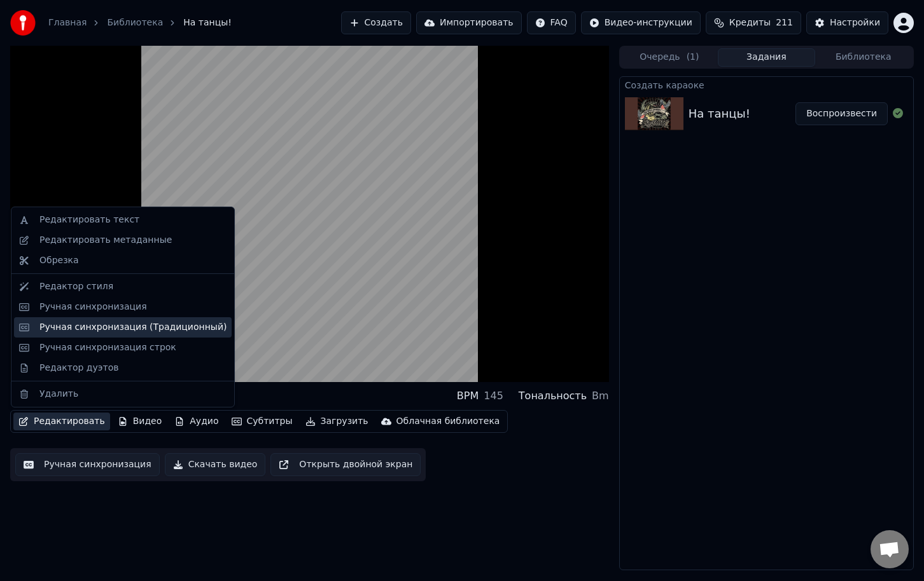 This screenshot has height=581, width=924. I want to click on button: Библиотека, so click(864, 57).